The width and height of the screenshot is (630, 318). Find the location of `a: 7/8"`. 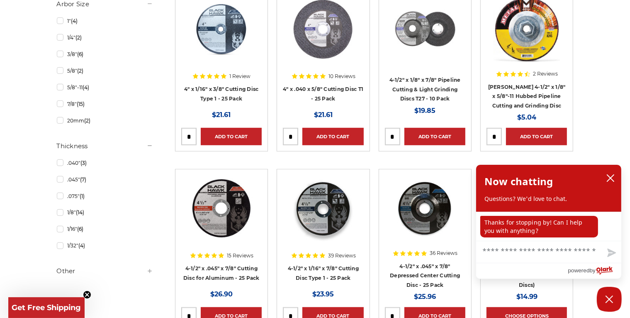

a: 7/8" is located at coordinates (105, 104).